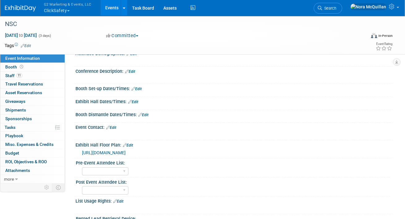 This screenshot has height=219, width=405. Describe the element at coordinates (58, 187) in the screenshot. I see `td: Toggle Event Tabs` at that location.